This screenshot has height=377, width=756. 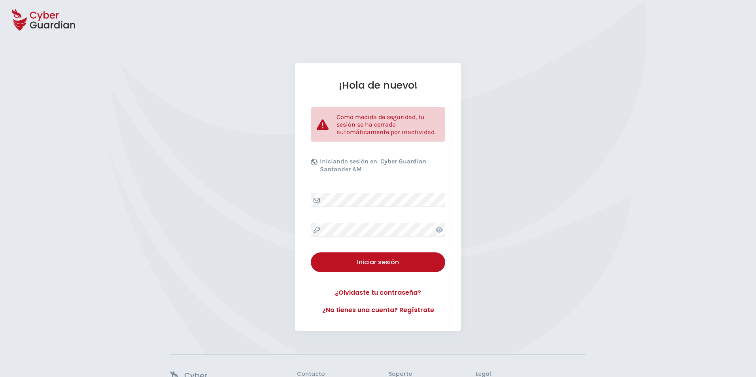 I want to click on button: Iniciar sesión, so click(x=378, y=262).